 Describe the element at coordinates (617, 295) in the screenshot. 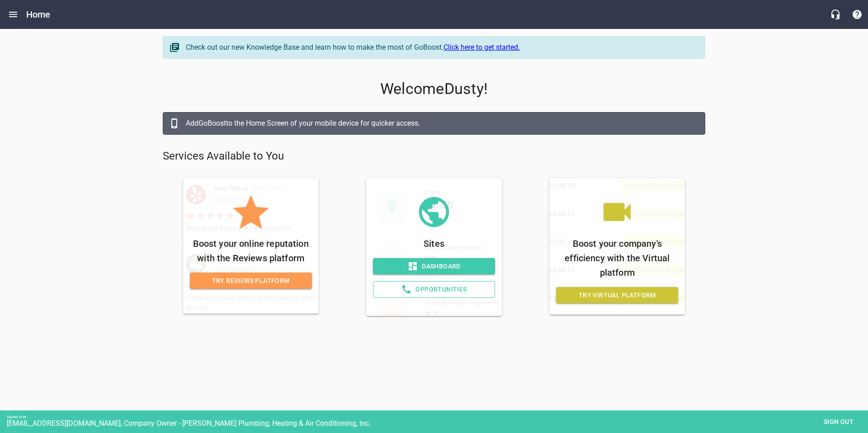

I see `span: Try Virtual Platform` at that location.